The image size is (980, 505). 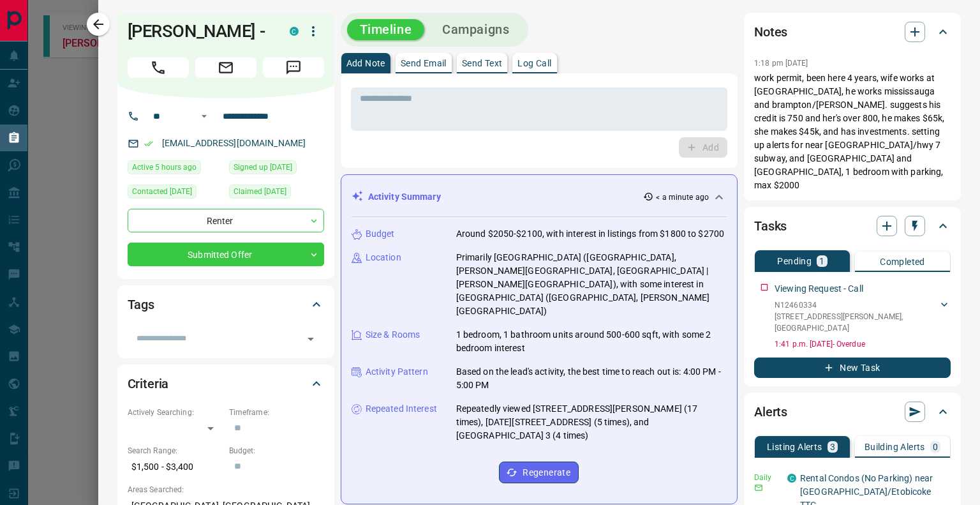 I want to click on p: 1, so click(x=822, y=261).